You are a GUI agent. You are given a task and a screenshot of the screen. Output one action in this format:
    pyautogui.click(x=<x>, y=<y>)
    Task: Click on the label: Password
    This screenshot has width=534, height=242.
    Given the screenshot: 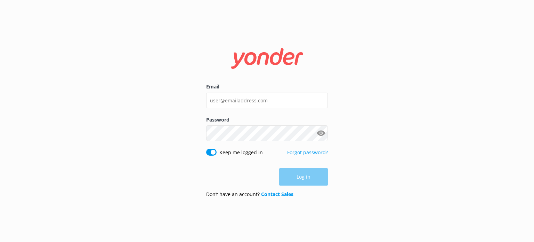 What is the action you would take?
    pyautogui.click(x=267, y=120)
    